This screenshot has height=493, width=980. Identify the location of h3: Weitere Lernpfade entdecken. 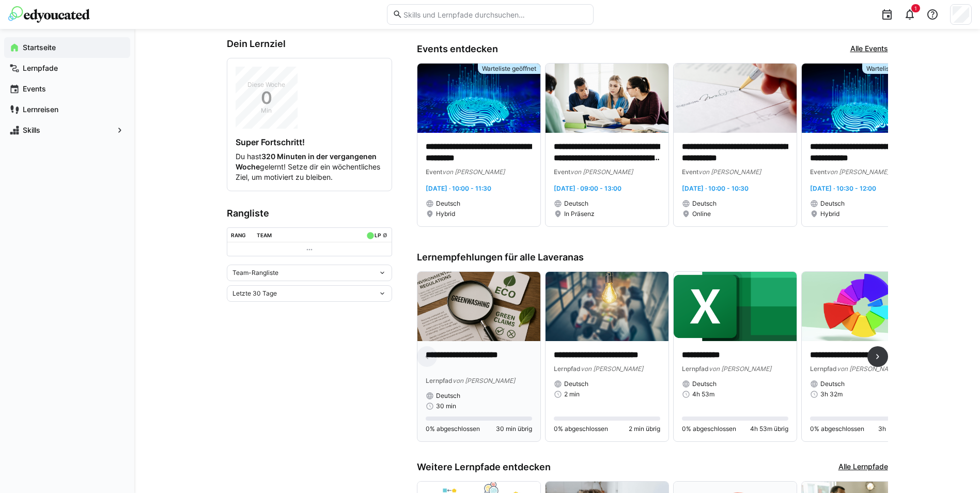
(483, 467).